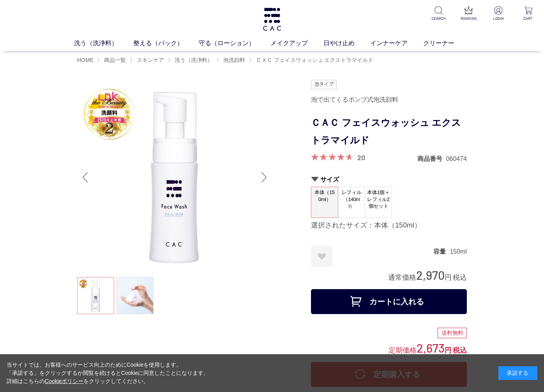 The width and height of the screenshot is (544, 392). I want to click on button: カートに入れる, so click(389, 302).